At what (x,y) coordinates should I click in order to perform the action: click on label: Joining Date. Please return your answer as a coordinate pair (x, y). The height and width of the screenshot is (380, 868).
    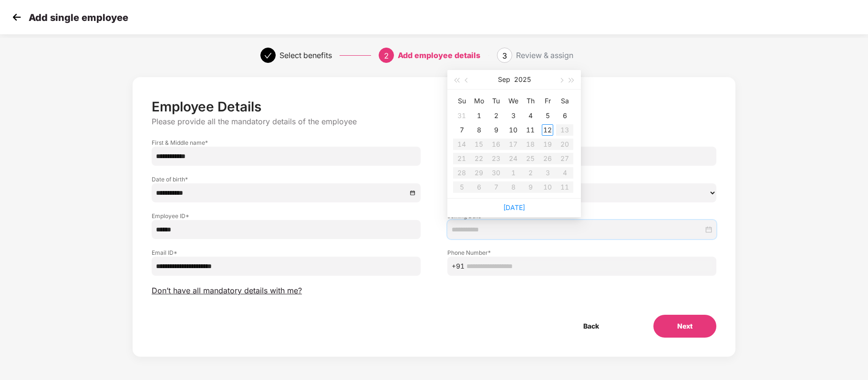
    Looking at the image, I should click on (582, 216).